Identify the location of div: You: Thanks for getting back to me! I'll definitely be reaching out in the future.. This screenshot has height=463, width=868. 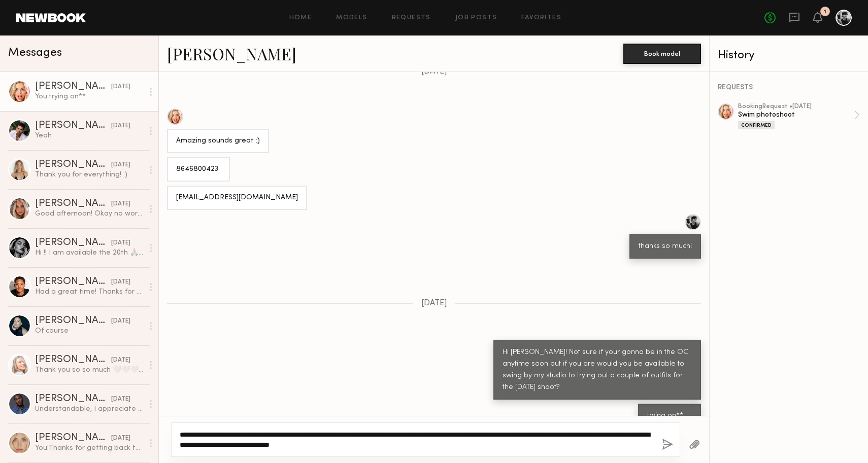
(88, 448).